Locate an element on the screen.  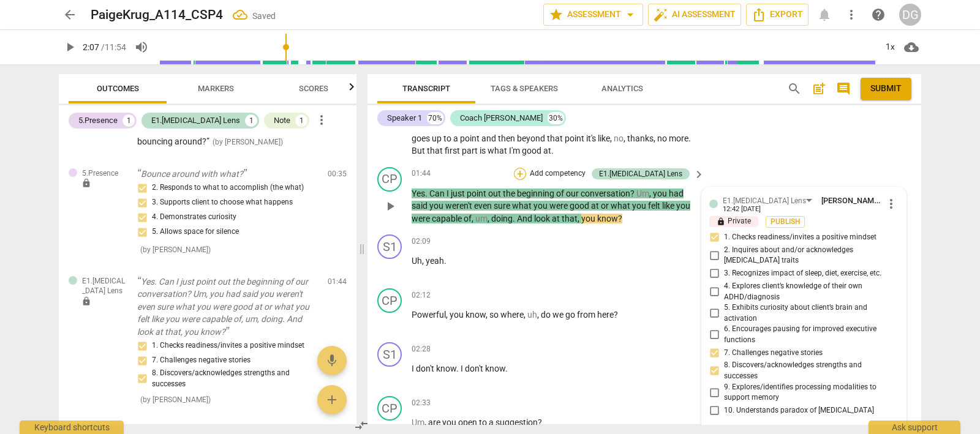
span: AI Assessment is located at coordinates (694, 15).